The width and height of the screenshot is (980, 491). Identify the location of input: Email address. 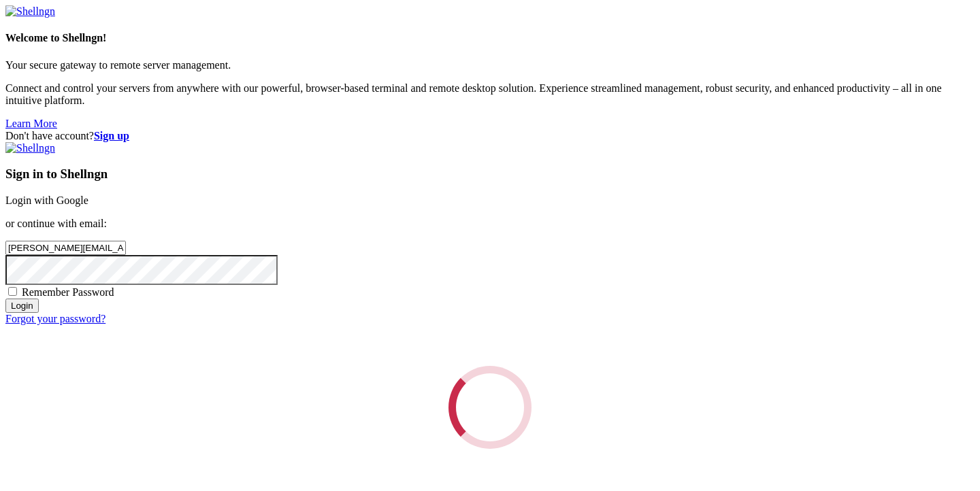
(66, 247).